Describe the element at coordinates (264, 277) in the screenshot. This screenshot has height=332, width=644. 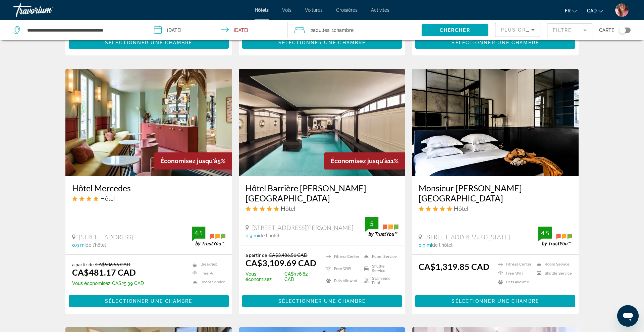
I see `span: Vous économisez` at that location.